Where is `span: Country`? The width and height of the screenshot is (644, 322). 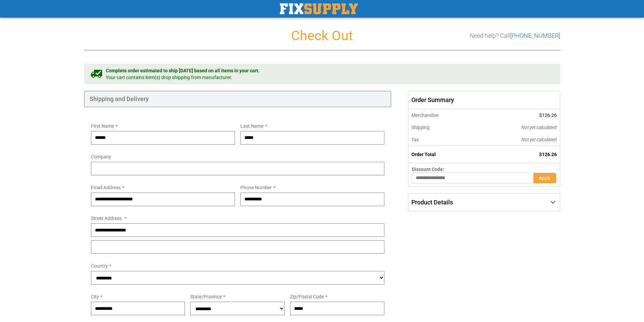 span: Country is located at coordinates (100, 266).